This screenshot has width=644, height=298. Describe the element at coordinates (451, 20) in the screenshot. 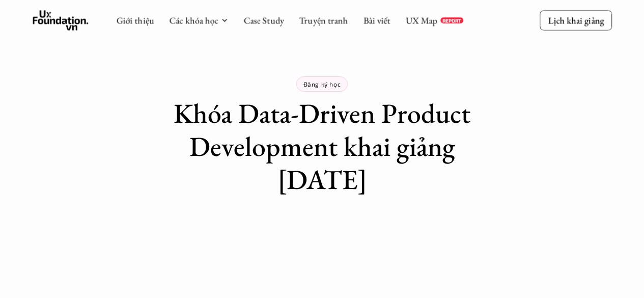

I see `a: REPORT` at that location.